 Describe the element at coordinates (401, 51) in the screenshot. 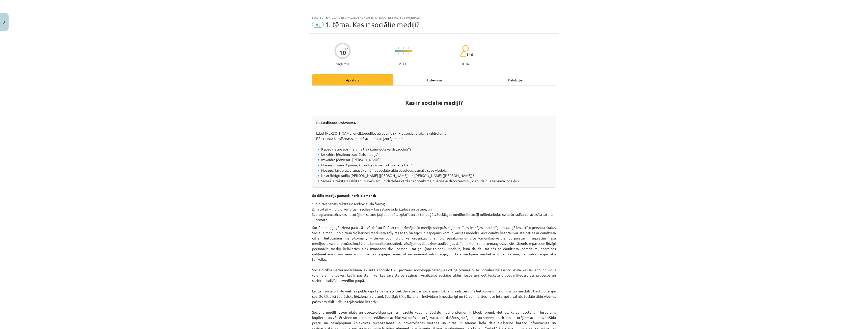

I see `img: icon-long-line-d9ea69661e0d244f92f715978eff75569469978d946b2353a9bb055b3ed8787d.svg` at that location.